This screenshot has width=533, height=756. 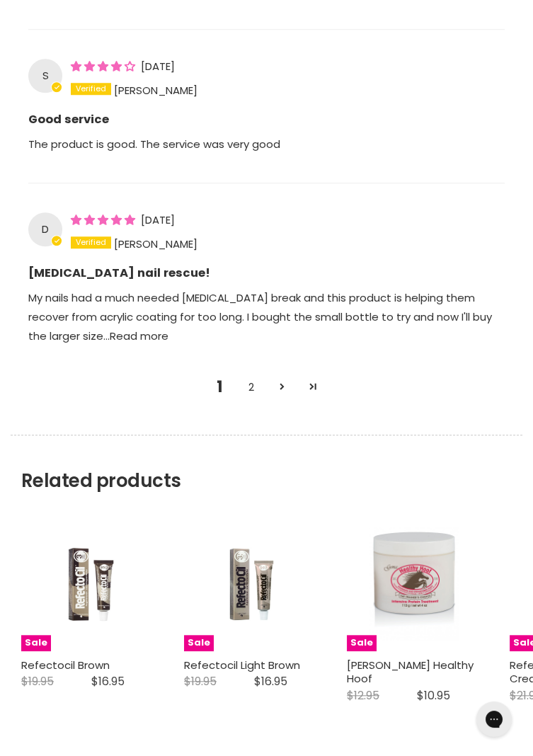 I want to click on div: D, so click(x=46, y=229).